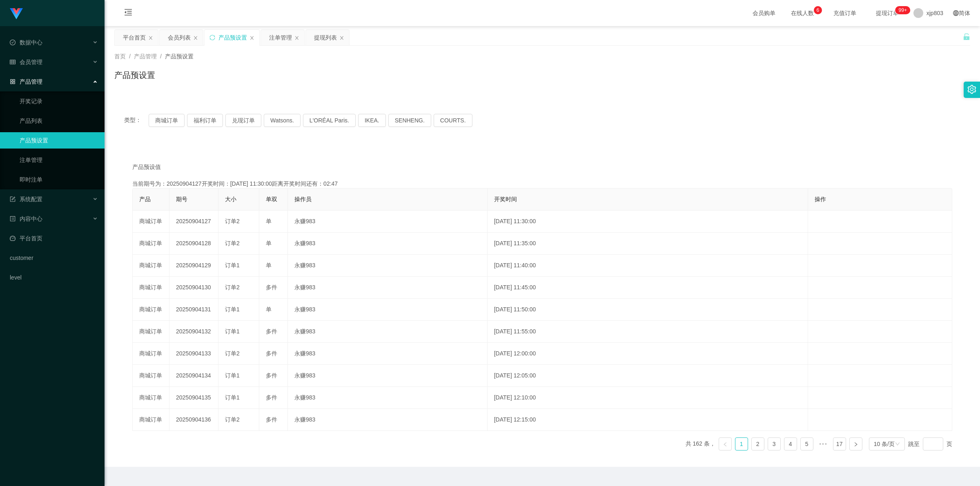 The height and width of the screenshot is (486, 980). I want to click on button: 兑现订单, so click(243, 121).